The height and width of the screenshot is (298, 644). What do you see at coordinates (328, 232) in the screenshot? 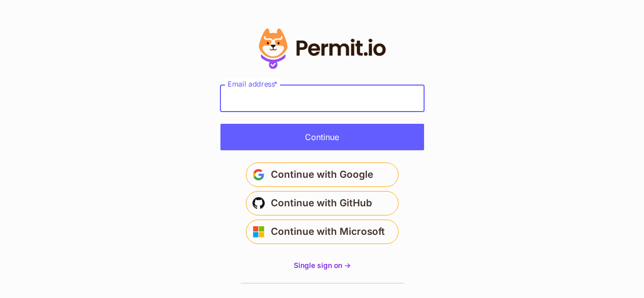
I see `span: Continue with Microsoft` at bounding box center [328, 232].